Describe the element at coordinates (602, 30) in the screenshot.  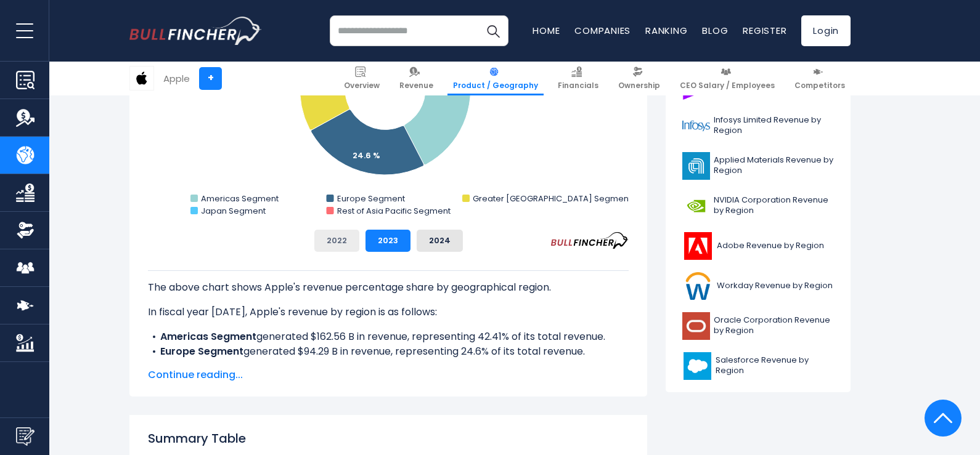
I see `a: Companies` at that location.